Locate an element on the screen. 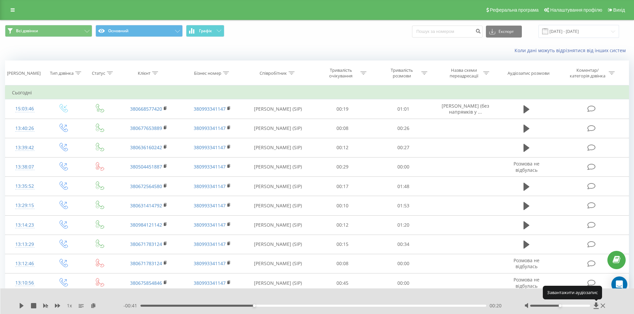 Image resolution: width=634 pixels, height=314 pixels. a: 380984121142 is located at coordinates (146, 225).